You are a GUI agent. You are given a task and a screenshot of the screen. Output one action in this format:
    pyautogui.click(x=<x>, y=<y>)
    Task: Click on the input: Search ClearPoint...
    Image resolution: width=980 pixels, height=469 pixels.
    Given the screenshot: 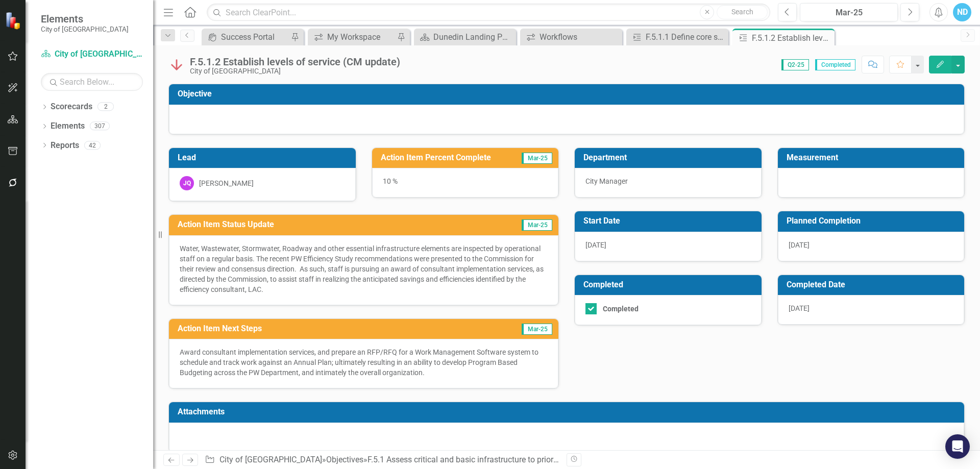 What is the action you would take?
    pyautogui.click(x=489, y=12)
    